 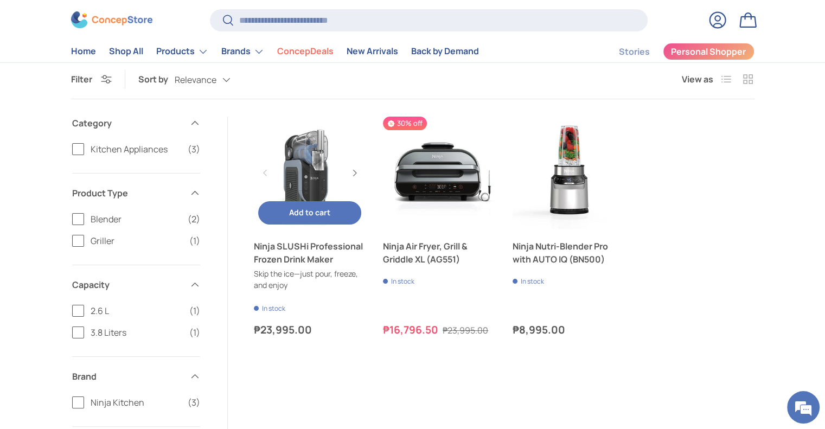 I want to click on summary: Brand, so click(x=136, y=377).